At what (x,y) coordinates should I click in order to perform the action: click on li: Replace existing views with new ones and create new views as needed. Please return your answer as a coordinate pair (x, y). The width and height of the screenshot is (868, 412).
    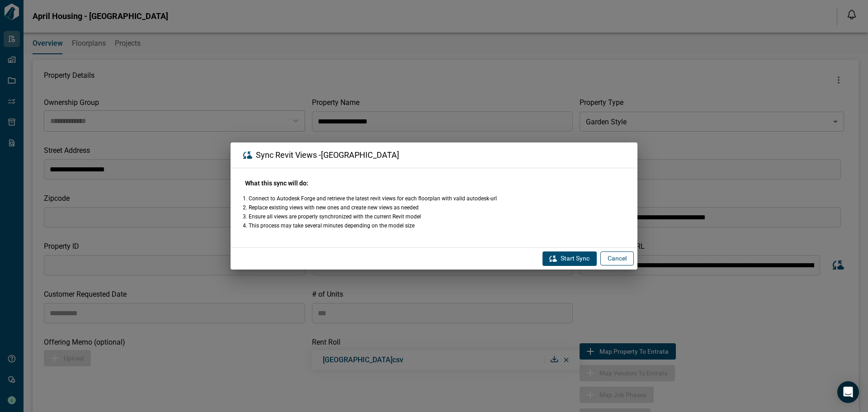
    Looking at the image, I should click on (436, 207).